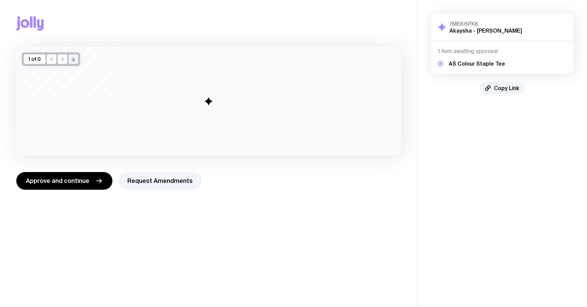 The height and width of the screenshot is (307, 587). Describe the element at coordinates (502, 88) in the screenshot. I see `button: Copy Link` at that location.